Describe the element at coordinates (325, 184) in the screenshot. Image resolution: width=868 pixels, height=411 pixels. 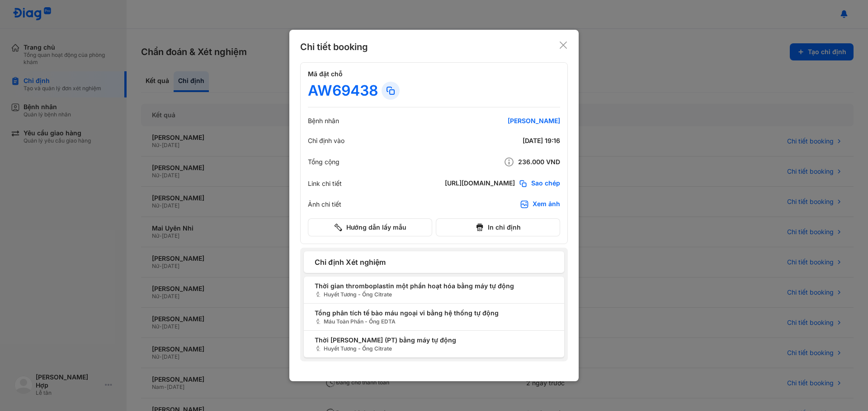
I see `div: Link chi tiết` at that location.